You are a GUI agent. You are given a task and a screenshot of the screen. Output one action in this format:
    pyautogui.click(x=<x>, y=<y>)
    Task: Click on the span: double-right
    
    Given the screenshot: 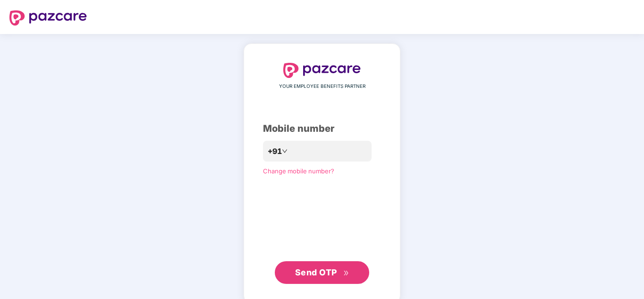 What is the action you would take?
    pyautogui.click(x=346, y=273)
    